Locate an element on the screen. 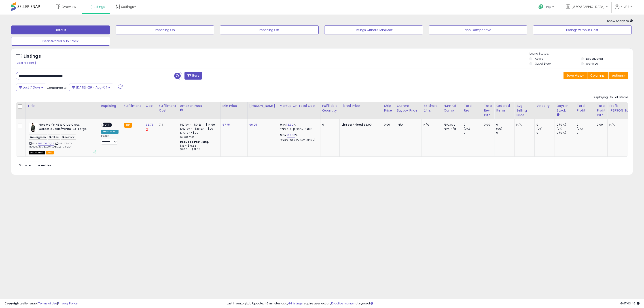  button: Repricing Off is located at coordinates (269, 30).